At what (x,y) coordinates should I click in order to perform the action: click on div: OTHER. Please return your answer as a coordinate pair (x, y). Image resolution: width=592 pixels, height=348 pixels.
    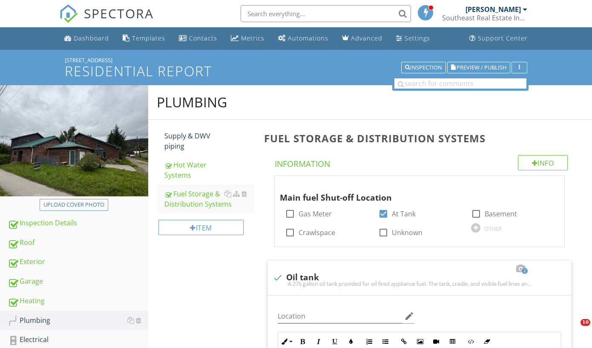
    Looking at the image, I should click on (493, 229).